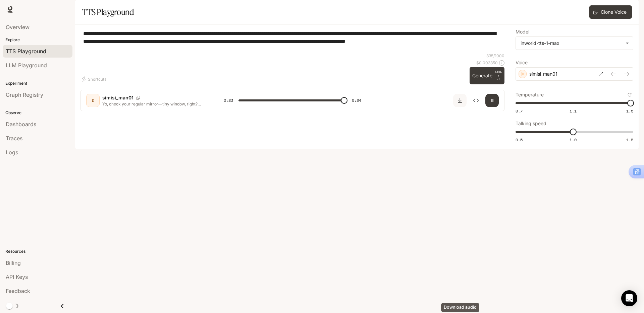 This screenshot has height=313, width=644. What do you see at coordinates (228, 101) in the screenshot?
I see `span: 0:23` at bounding box center [228, 101].